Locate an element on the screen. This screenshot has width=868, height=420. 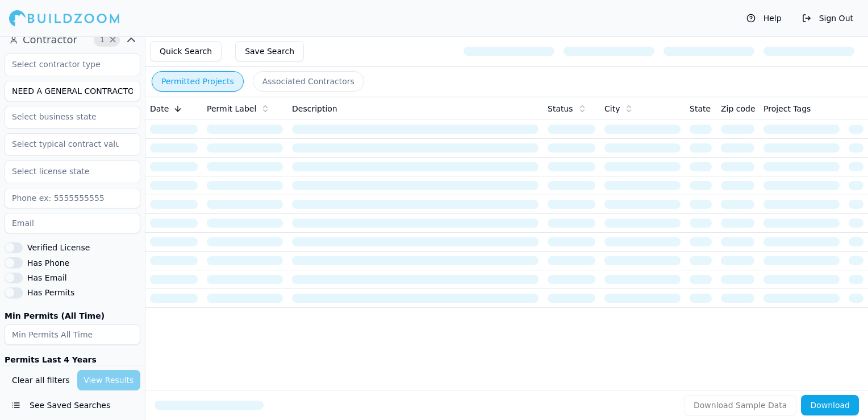
span: Clear Contractor filters is located at coordinates (113, 39).